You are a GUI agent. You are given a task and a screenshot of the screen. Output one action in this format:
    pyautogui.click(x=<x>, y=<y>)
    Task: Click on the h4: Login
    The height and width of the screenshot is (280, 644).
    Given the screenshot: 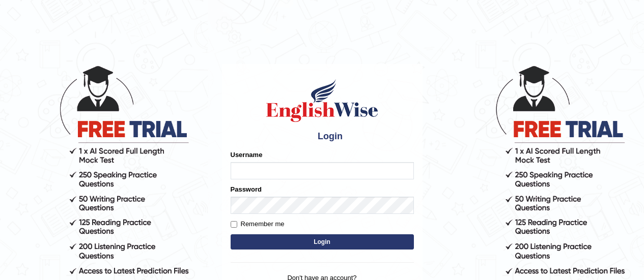 What is the action you would take?
    pyautogui.click(x=322, y=137)
    